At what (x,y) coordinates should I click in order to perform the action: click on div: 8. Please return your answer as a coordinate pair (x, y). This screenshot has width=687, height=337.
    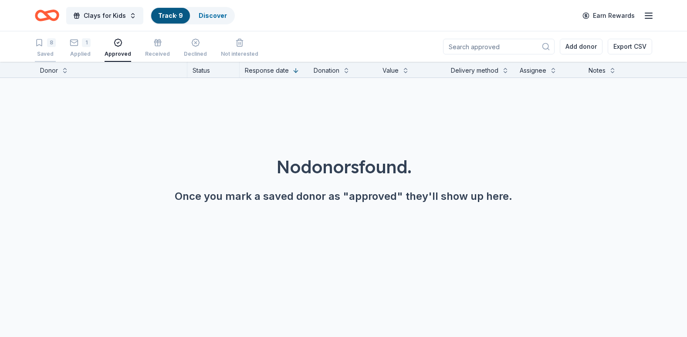
    Looking at the image, I should click on (51, 43).